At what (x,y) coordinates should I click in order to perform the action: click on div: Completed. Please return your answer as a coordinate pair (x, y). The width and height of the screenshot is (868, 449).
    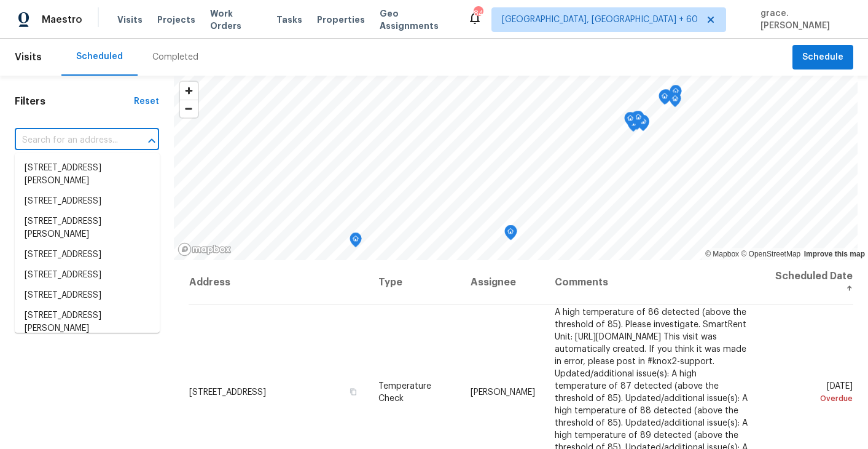
    Looking at the image, I should click on (175, 57).